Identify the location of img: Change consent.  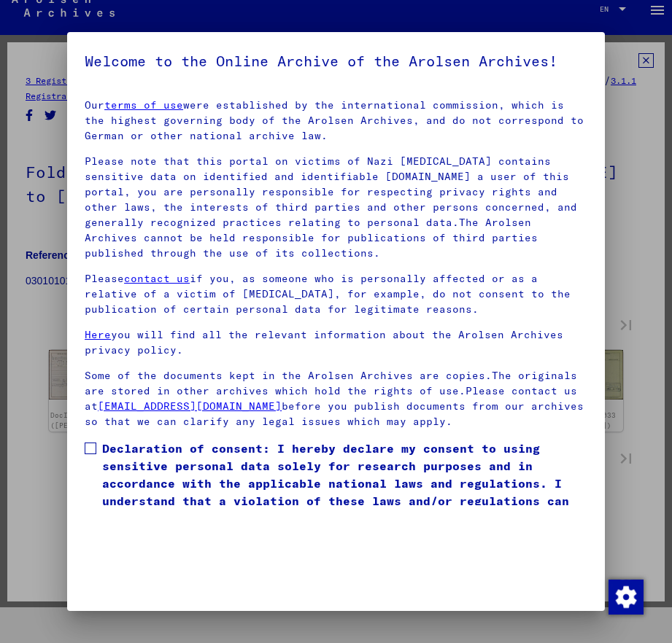
(626, 597).